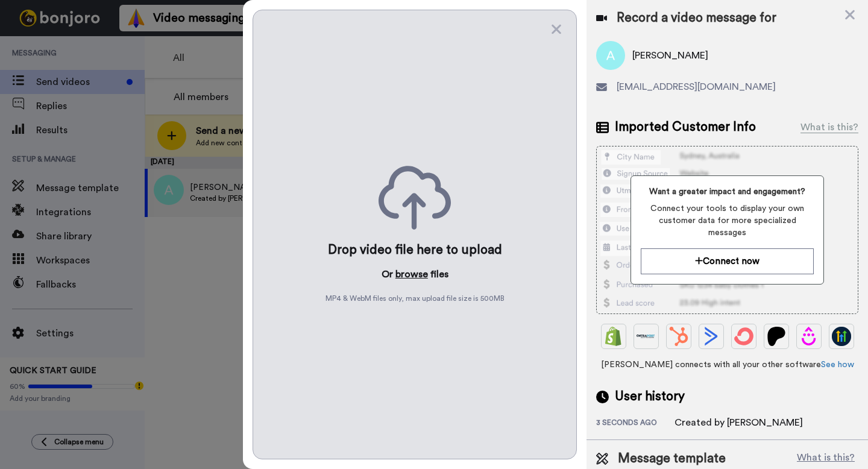 This screenshot has width=868, height=469. Describe the element at coordinates (744, 336) in the screenshot. I see `img: ConvertKit` at that location.